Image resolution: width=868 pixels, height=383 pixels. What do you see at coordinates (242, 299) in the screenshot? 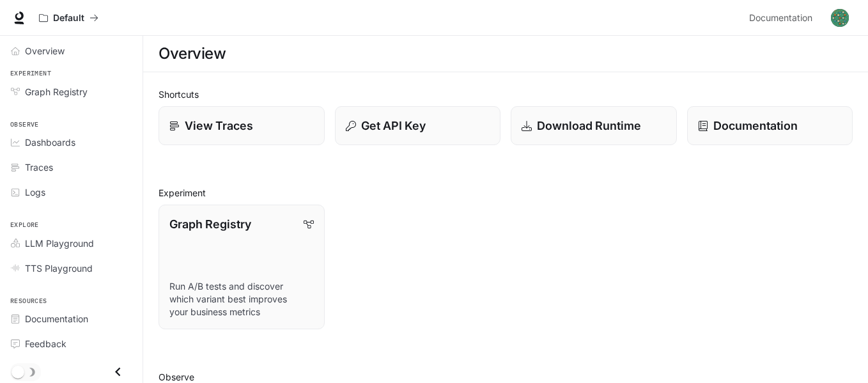
I see `p: Run A/B tests and discover which variant best improves your business metrics` at bounding box center [242, 299].